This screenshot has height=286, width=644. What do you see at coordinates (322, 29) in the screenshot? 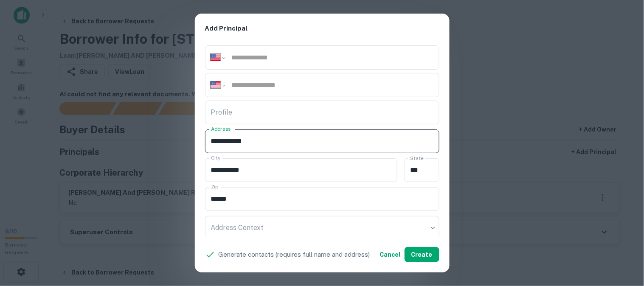
I see `h2: Add Principal` at bounding box center [322, 29].